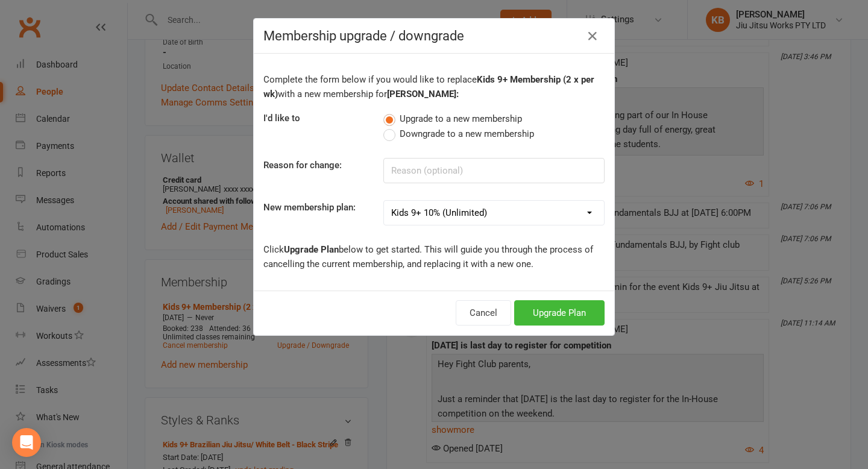 The height and width of the screenshot is (469, 868). I want to click on div: Open Intercom Messenger, so click(26, 443).